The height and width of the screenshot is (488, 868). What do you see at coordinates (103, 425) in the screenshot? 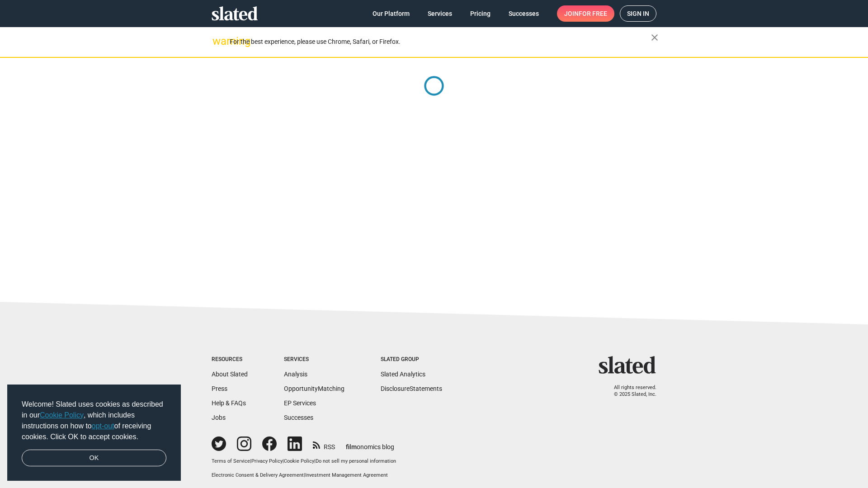
I see `a: opt-out` at bounding box center [103, 425].